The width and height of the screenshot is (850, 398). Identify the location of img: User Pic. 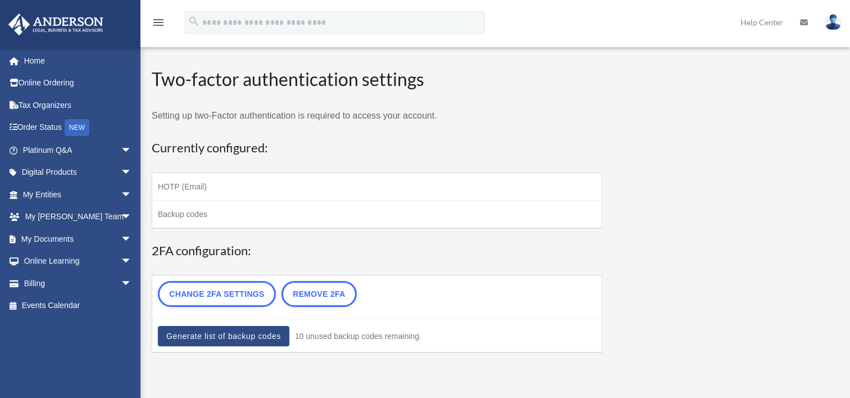
(833, 22).